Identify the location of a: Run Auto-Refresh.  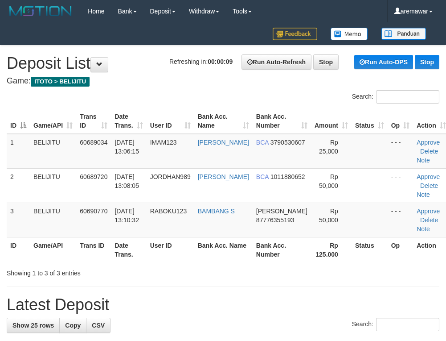
(276, 62).